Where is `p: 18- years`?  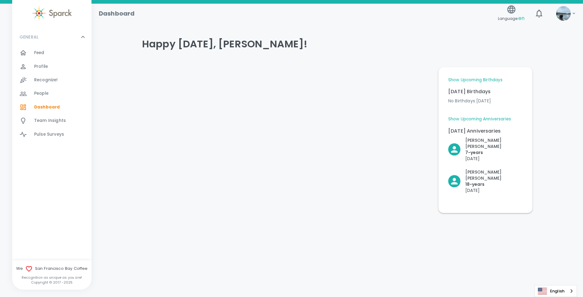
p: 18- years is located at coordinates (494, 184).